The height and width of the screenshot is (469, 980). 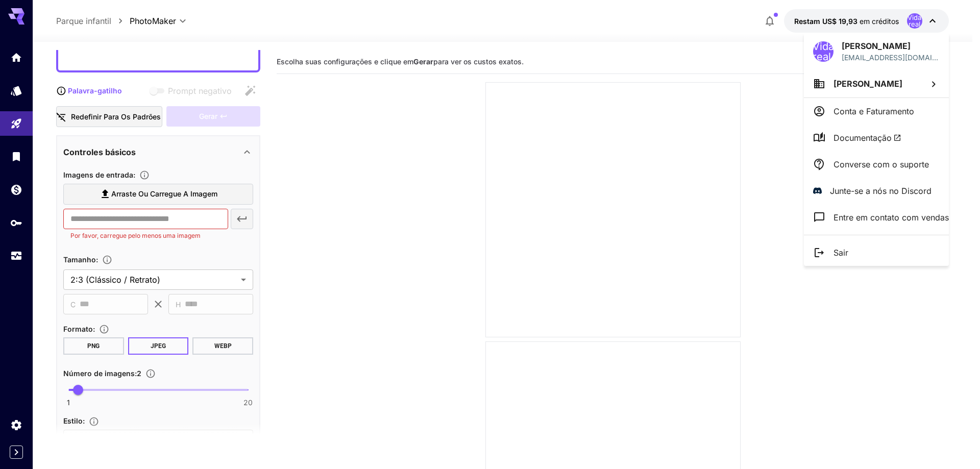 What do you see at coordinates (862, 138) in the screenshot?
I see `font: Documentação` at bounding box center [862, 138].